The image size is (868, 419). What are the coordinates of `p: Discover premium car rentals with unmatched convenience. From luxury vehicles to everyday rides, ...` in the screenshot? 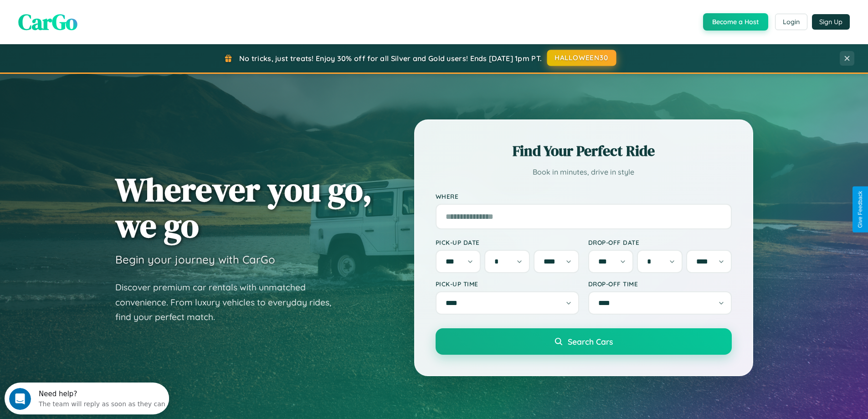 It's located at (230, 302).